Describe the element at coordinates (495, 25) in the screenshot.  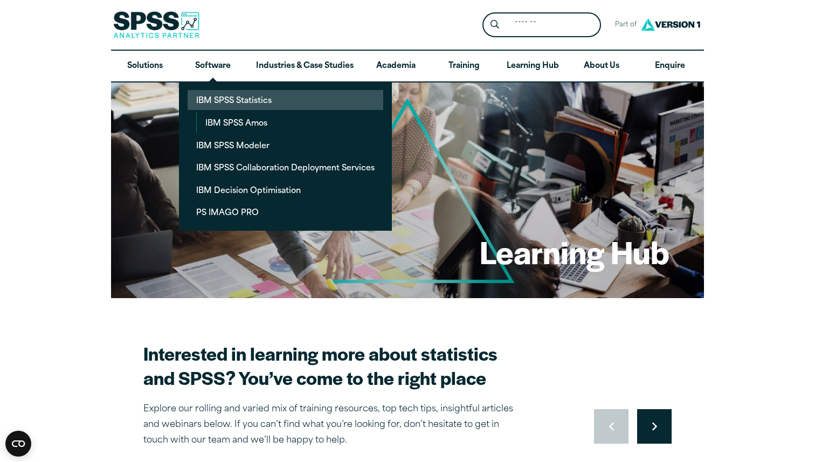
I see `button: Search magnifying glass icon` at that location.